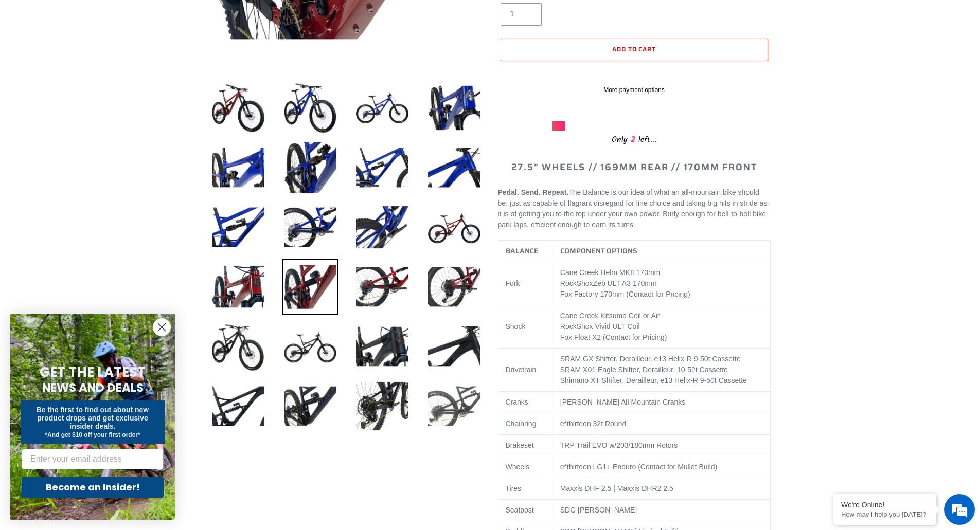  I want to click on th: COMPONENT OPTIONS, so click(662, 252).